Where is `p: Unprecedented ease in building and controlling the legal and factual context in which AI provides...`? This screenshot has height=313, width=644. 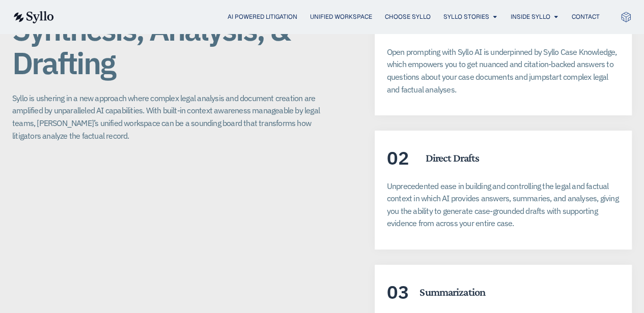 p: Unprecedented ease in building and controlling the legal and factual context in which AI provides... is located at coordinates (502, 205).